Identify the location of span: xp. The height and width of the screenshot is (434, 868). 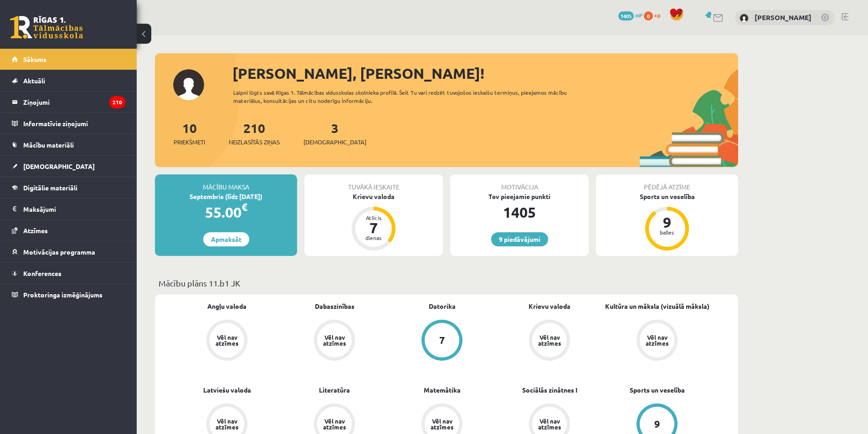
(657, 15).